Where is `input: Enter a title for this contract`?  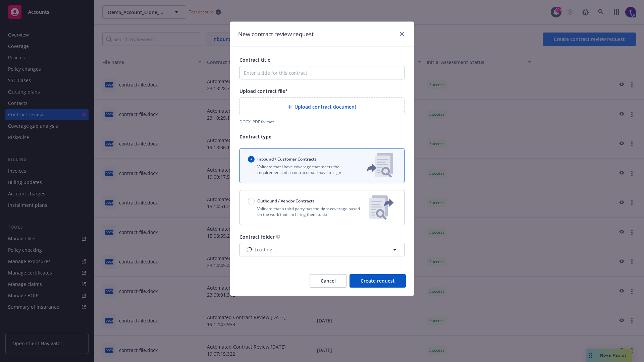 input: Enter a title for this contract is located at coordinates (322, 73).